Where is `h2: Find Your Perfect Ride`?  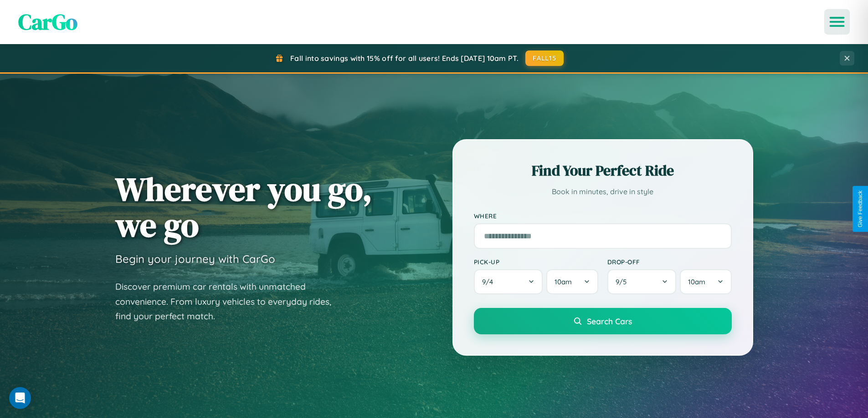 h2: Find Your Perfect Ride is located at coordinates (602, 171).